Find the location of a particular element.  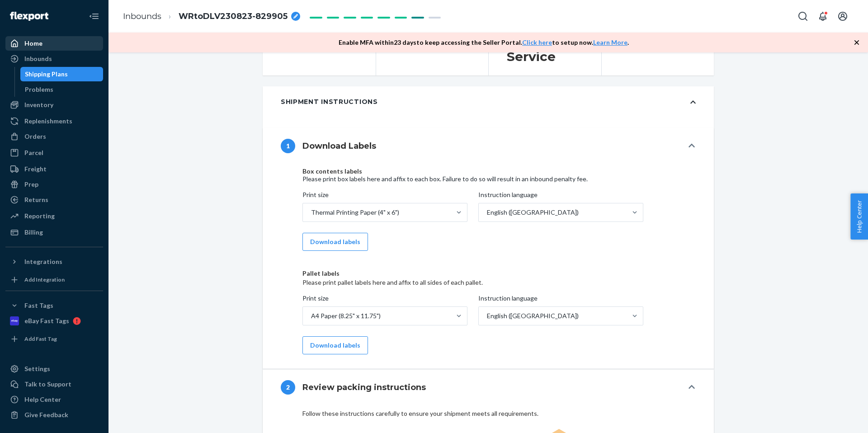

div: Integrations is located at coordinates (43, 262).